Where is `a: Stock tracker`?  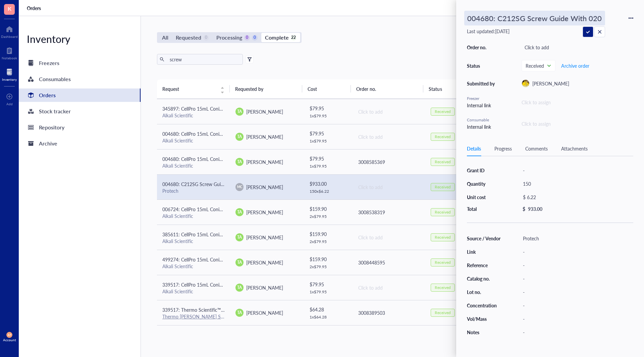
a: Stock tracker is located at coordinates (80, 111).